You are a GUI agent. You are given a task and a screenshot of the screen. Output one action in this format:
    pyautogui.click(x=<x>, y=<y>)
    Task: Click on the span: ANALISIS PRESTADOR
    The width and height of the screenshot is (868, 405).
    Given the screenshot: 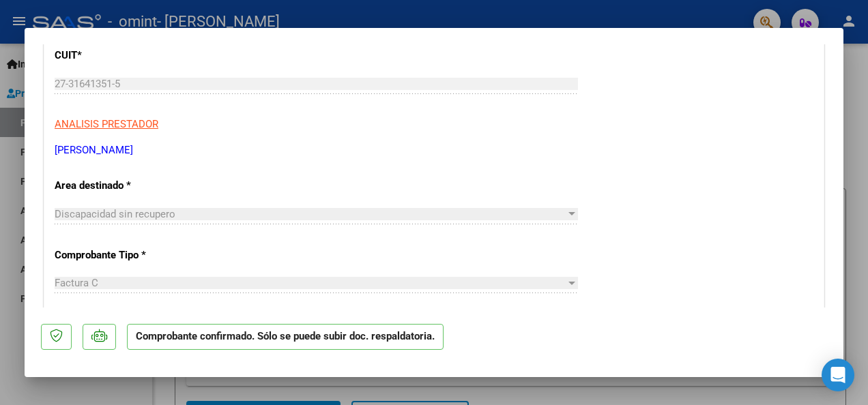 What is the action you would take?
    pyautogui.click(x=106, y=124)
    